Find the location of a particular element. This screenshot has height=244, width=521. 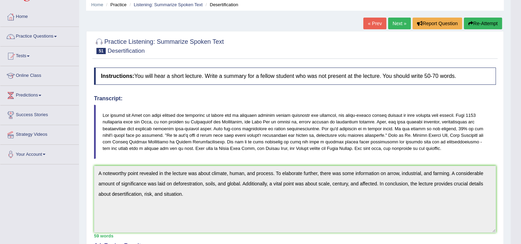

h4: You will hear a short lecture. Write a summary for a fellow student who was not present at the le... is located at coordinates (295, 76).